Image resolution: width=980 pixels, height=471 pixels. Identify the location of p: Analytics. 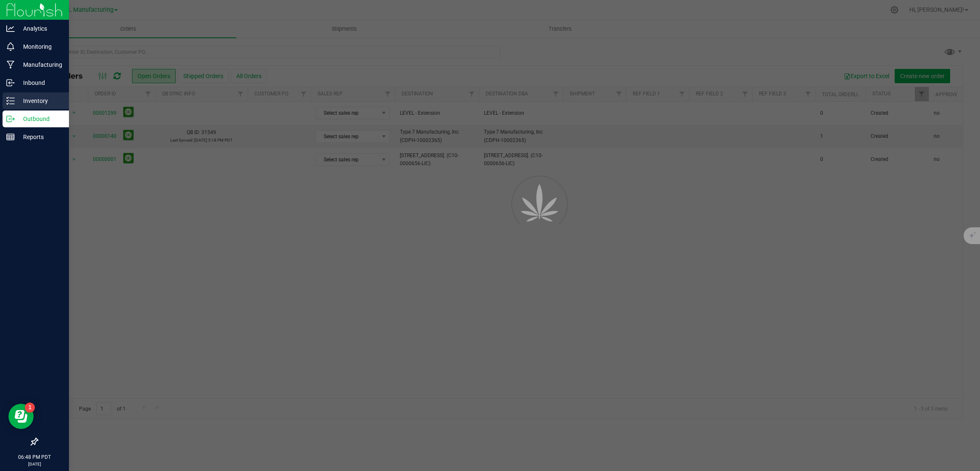
(40, 28).